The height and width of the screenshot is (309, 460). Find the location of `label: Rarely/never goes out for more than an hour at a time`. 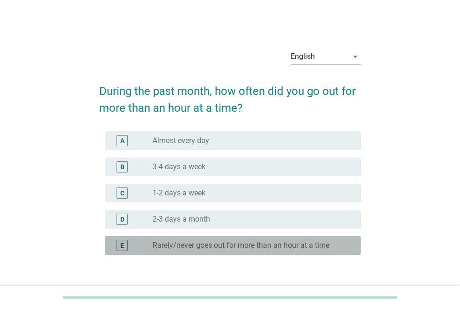

label: Rarely/never goes out for more than an hour at a time is located at coordinates (241, 246).